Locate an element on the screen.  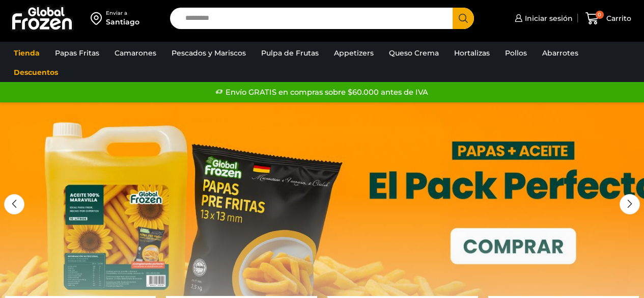
button: Search button is located at coordinates (463, 18).